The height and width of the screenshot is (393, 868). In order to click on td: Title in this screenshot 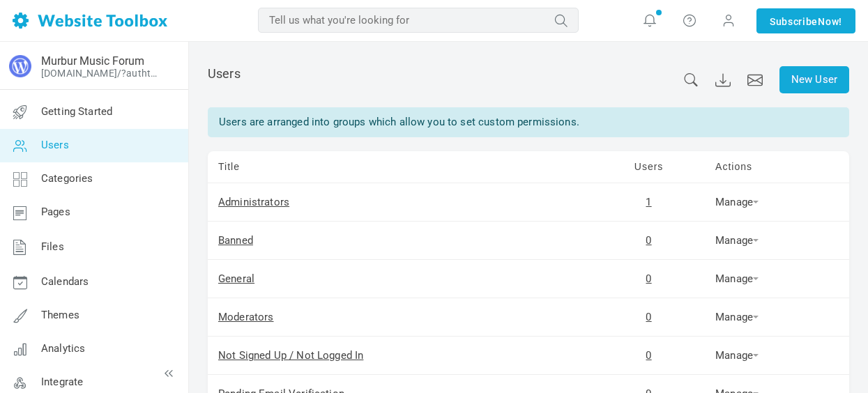, I will do `click(400, 167)`.